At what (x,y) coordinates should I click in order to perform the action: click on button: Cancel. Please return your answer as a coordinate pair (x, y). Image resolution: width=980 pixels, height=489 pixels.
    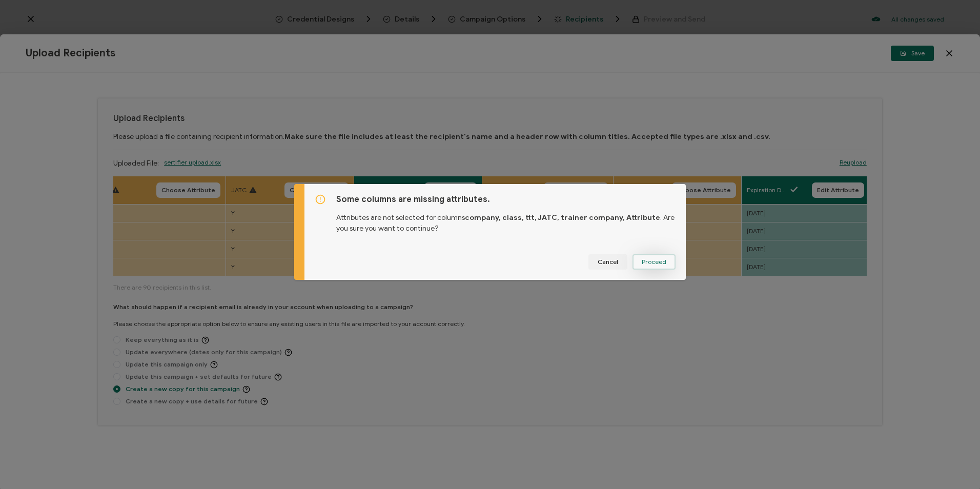
    Looking at the image, I should click on (608, 262).